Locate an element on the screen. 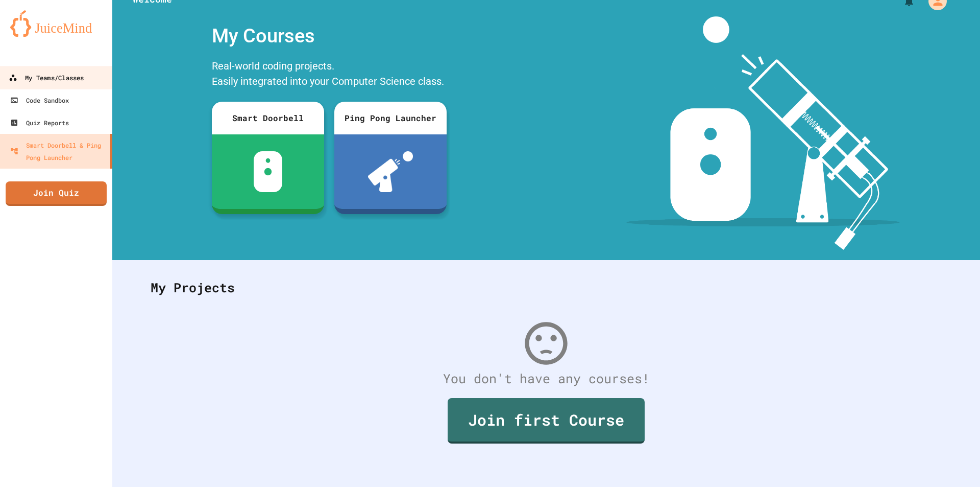 This screenshot has height=487, width=980. div: My Courses is located at coordinates (329, 36).